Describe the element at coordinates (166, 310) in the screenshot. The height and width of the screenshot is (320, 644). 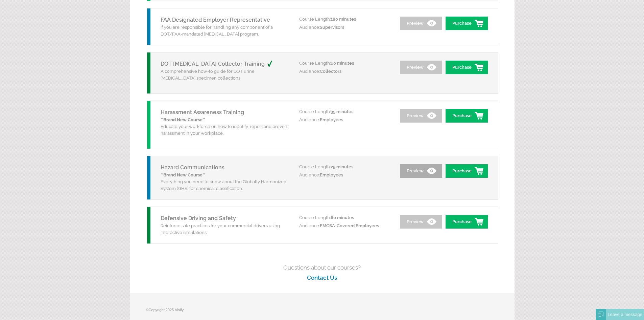
I see `span: Copyright 2025 Visify` at that location.